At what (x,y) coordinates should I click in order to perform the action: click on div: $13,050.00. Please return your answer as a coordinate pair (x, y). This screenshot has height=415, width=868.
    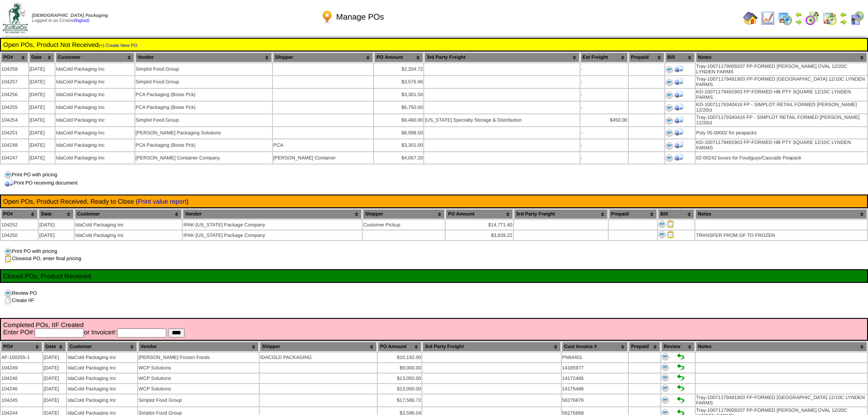
    Looking at the image, I should click on (399, 379).